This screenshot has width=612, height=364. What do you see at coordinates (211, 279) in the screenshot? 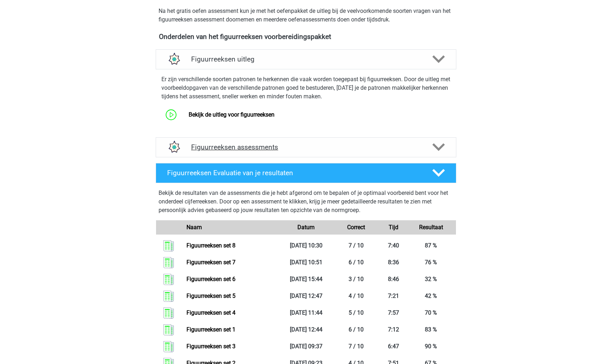
I see `a: Figuurreeksen set 6` at bounding box center [211, 279].